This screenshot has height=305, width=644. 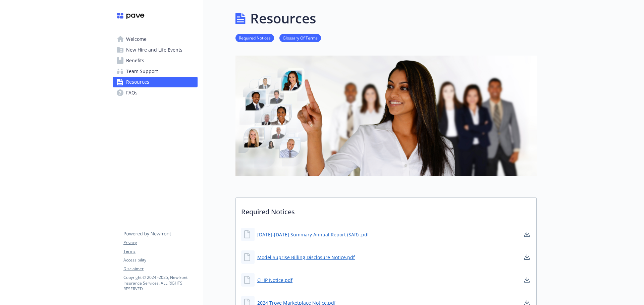 I want to click on a: Privacy, so click(x=160, y=243).